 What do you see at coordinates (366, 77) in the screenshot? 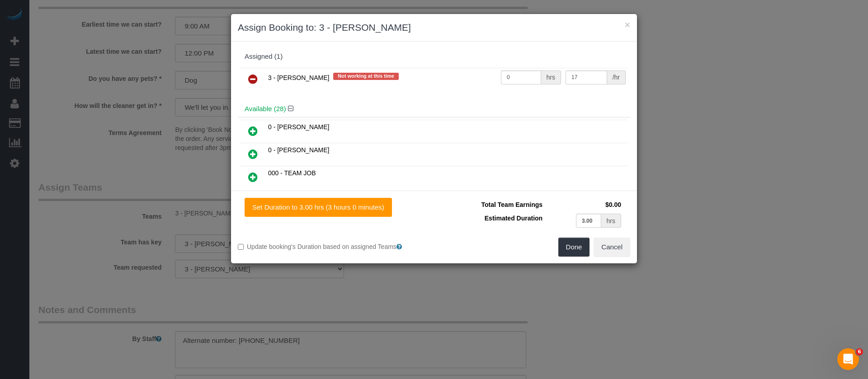
I see `span: Not working at this time` at bounding box center [366, 77].